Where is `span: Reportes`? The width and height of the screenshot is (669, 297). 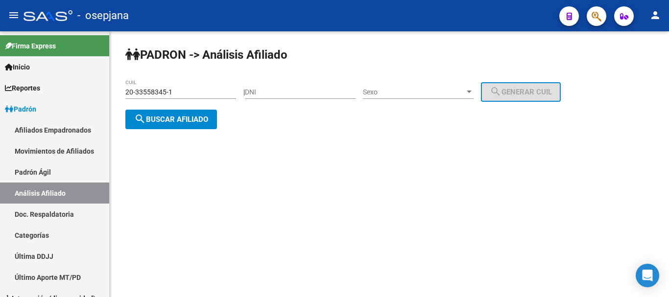 span: Reportes is located at coordinates (23, 88).